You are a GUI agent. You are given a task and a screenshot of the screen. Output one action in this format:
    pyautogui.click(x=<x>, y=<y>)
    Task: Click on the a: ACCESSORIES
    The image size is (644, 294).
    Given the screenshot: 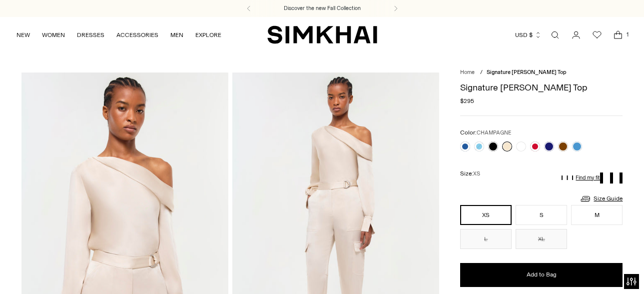 What is the action you would take?
    pyautogui.click(x=138, y=35)
    